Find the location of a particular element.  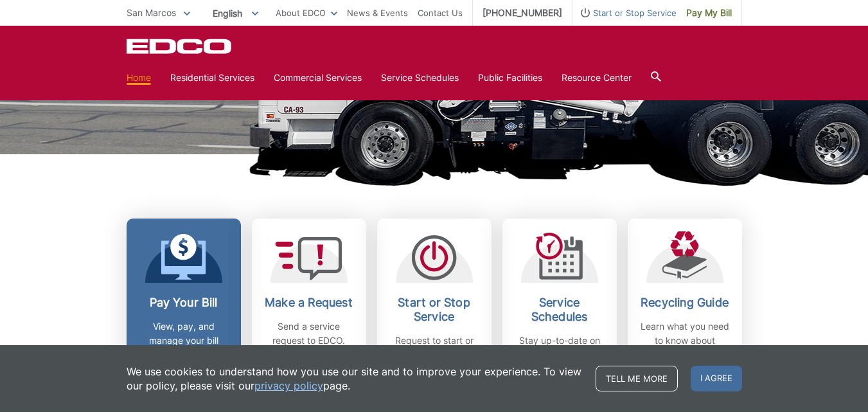

a: privacy policy is located at coordinates (288, 386).